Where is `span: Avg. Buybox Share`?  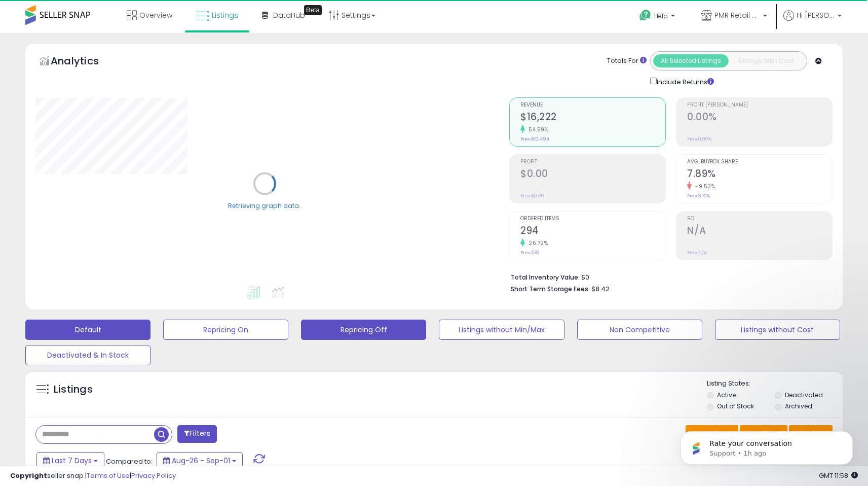
span: Avg. Buybox Share is located at coordinates (760, 162).